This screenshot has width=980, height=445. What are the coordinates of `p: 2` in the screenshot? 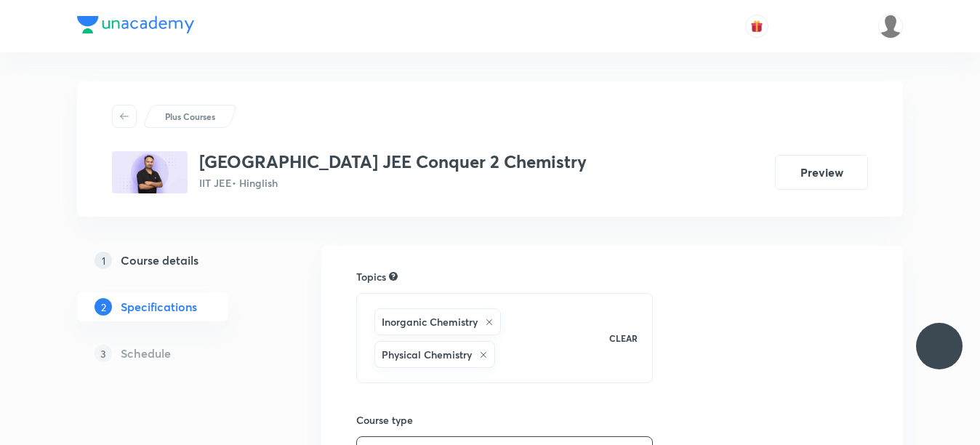 It's located at (103, 307).